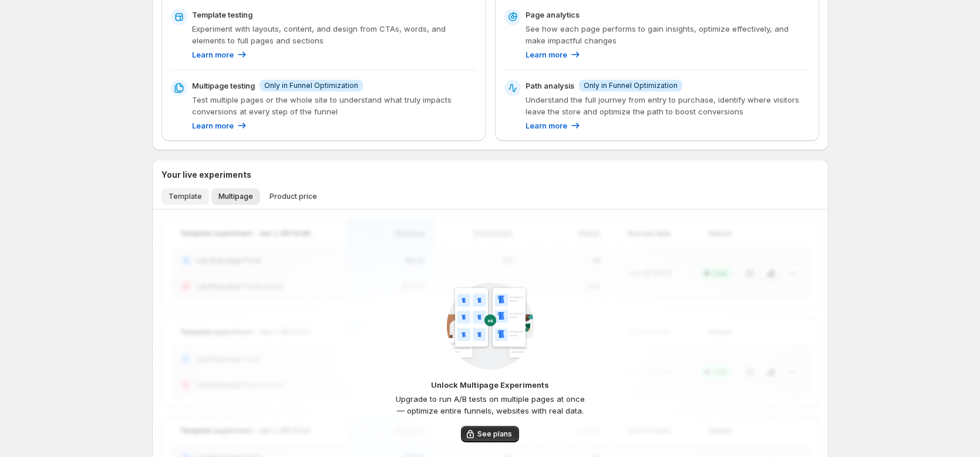  Describe the element at coordinates (334, 35) in the screenshot. I see `p: Experiment with layouts, content, and design from CTAs, words, and elements to full pages and sec...` at that location.